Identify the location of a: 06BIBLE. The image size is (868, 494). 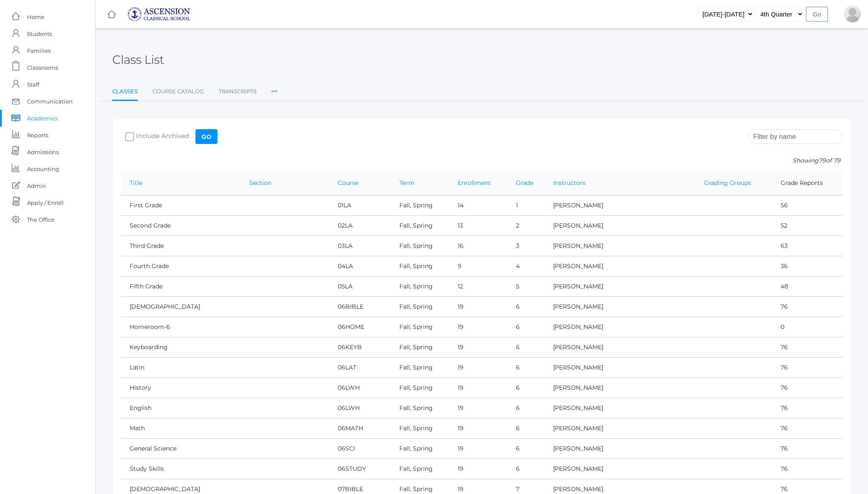
(351, 306).